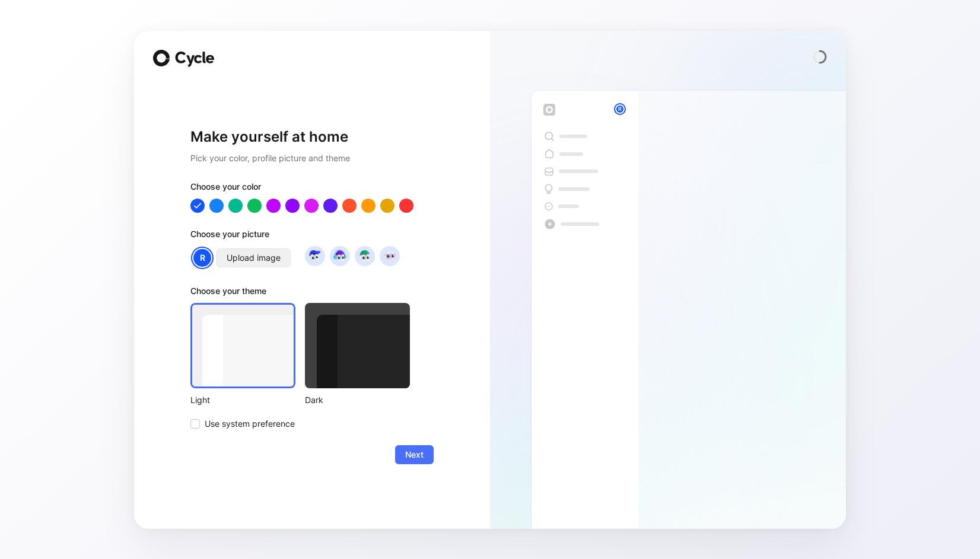 The image size is (980, 559). Describe the element at coordinates (312, 236) in the screenshot. I see `div: Choose your picture` at that location.